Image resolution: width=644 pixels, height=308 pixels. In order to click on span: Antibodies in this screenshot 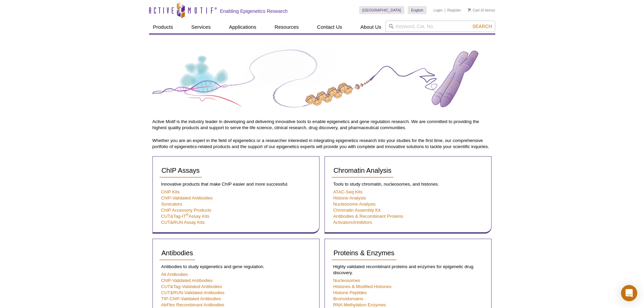, I will do `click(177, 253)`.